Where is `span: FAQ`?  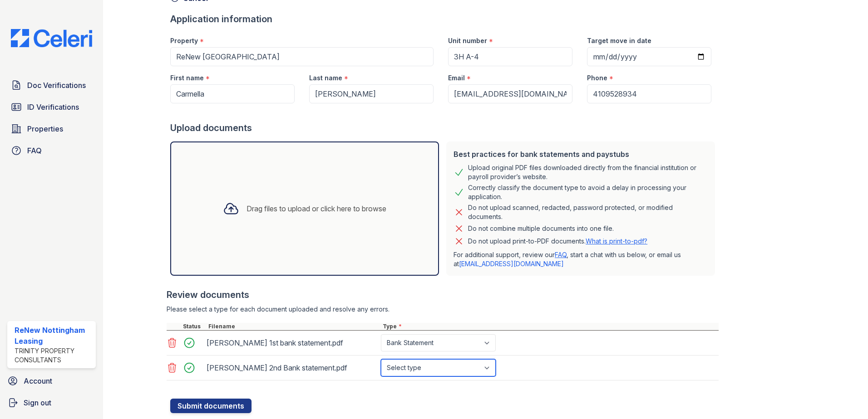
span: FAQ is located at coordinates (34, 150).